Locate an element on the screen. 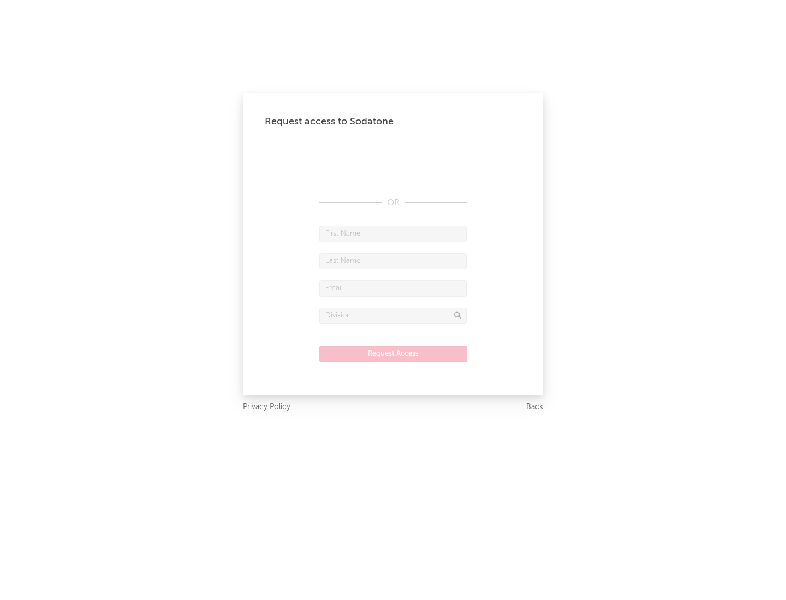  input: Email is located at coordinates (393, 289).